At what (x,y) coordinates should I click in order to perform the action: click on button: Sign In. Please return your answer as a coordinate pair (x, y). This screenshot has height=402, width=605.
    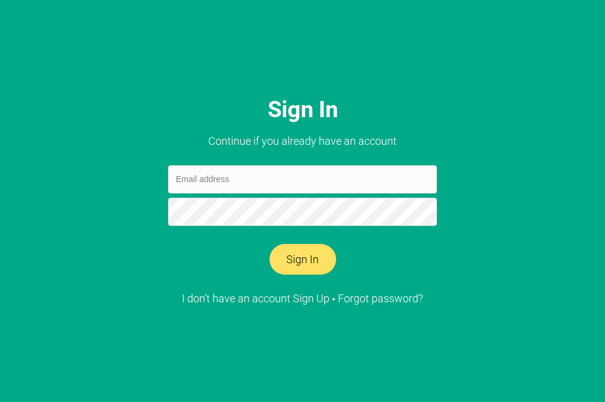
    Looking at the image, I should click on (303, 259).